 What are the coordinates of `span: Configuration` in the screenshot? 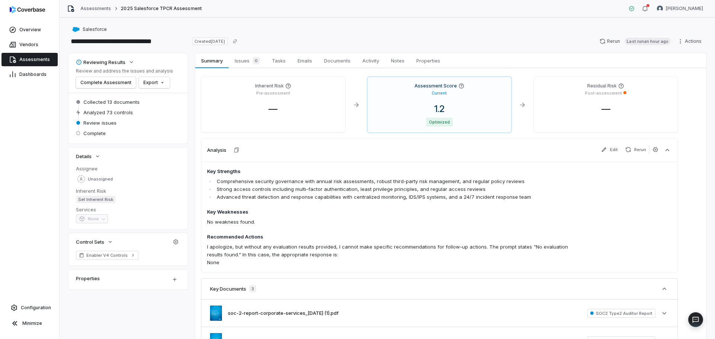 It's located at (36, 308).